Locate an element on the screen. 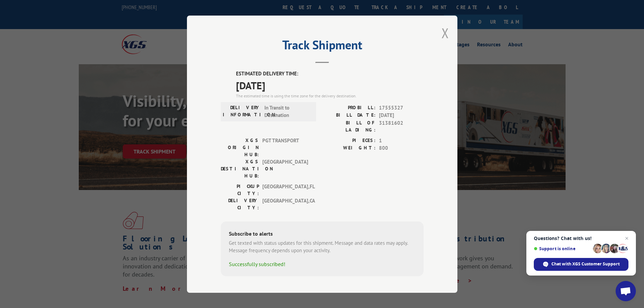 The height and width of the screenshot is (308, 644). button: Close modal is located at coordinates (445, 33).